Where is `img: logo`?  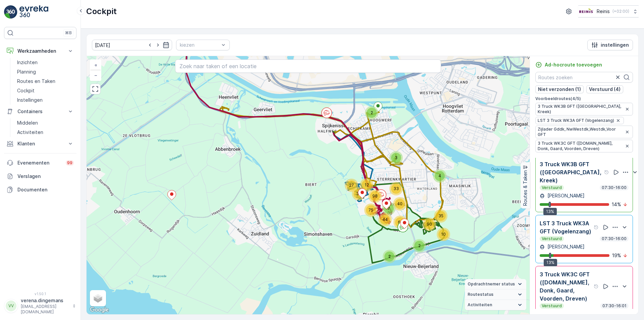
img: logo is located at coordinates (11, 12).